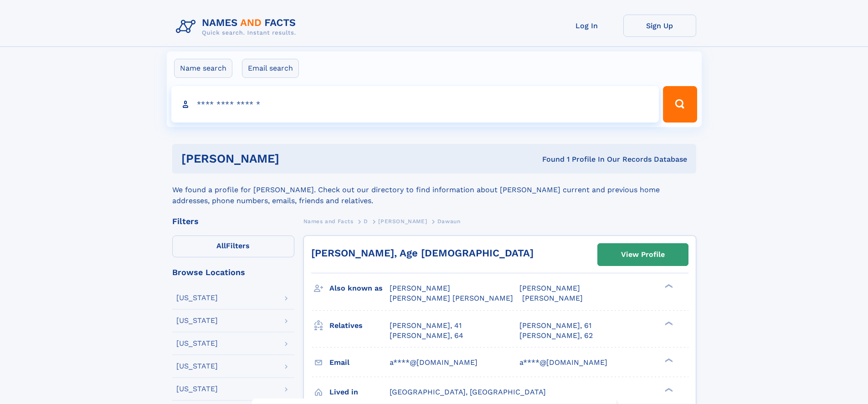 The width and height of the screenshot is (868, 404). I want to click on div: Browse Locations, so click(233, 272).